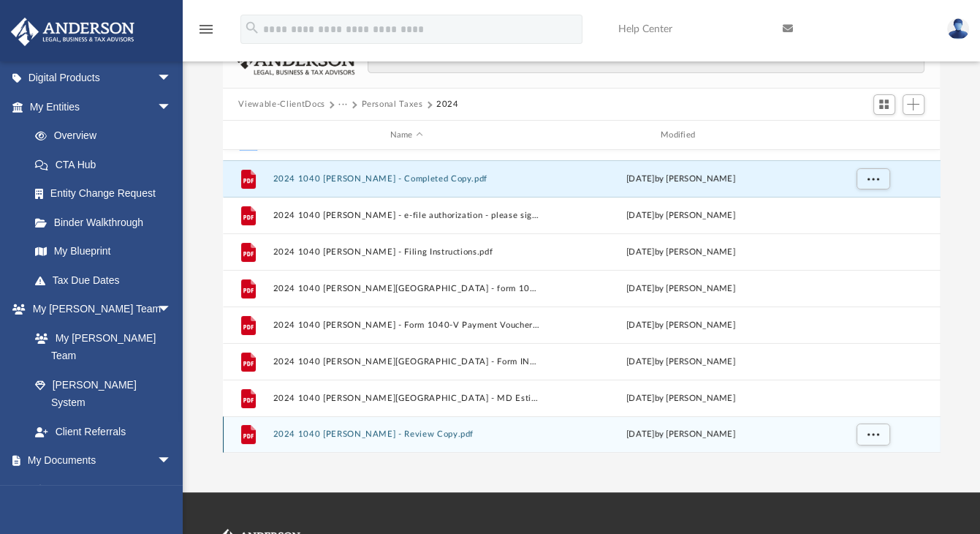 The image size is (980, 534). What do you see at coordinates (98, 461) in the screenshot?
I see `a: My Documentsarrow_drop_down` at bounding box center [98, 461].